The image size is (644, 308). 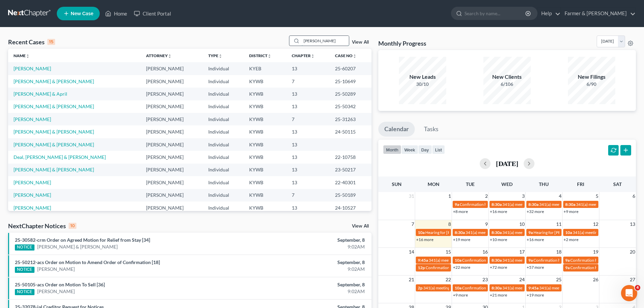 What do you see at coordinates (522, 252) in the screenshot?
I see `span: 17` at bounding box center [522, 252].